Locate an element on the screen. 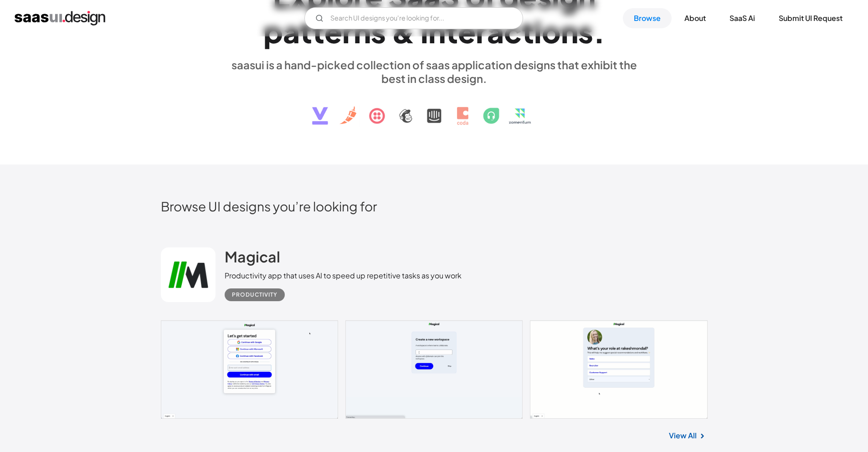 The height and width of the screenshot is (452, 868). h2: Magical is located at coordinates (253, 256).